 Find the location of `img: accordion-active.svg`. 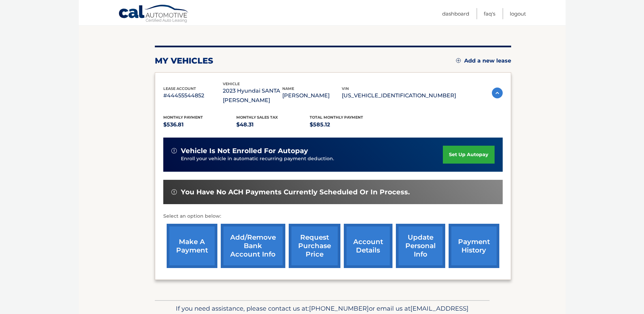

img: accordion-active.svg is located at coordinates (497, 93).